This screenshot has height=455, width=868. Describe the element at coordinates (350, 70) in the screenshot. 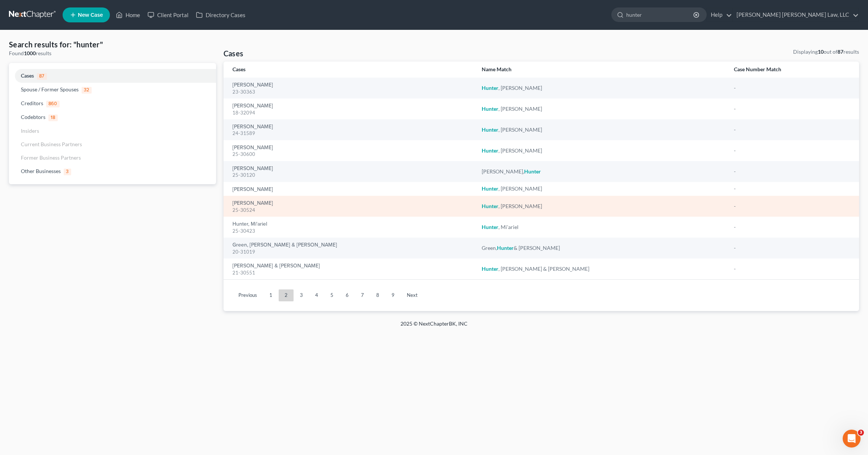

I see `th: Cases` at that location.